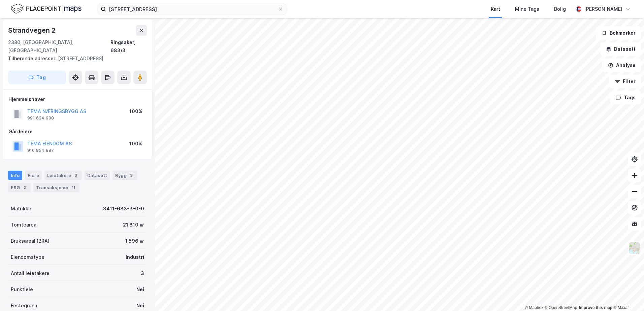  What do you see at coordinates (24, 225) in the screenshot?
I see `div: Tomteareal` at bounding box center [24, 225].